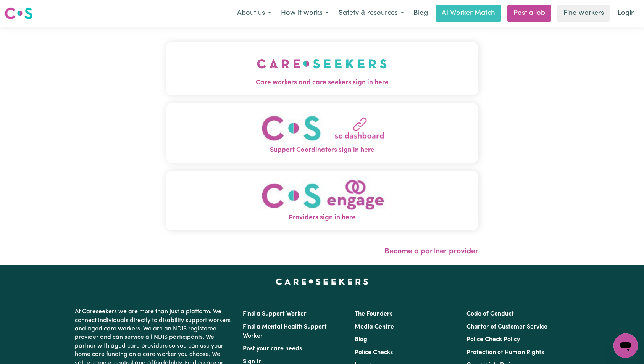  What do you see at coordinates (371, 13) in the screenshot?
I see `button: Safety & resources` at bounding box center [371, 13].